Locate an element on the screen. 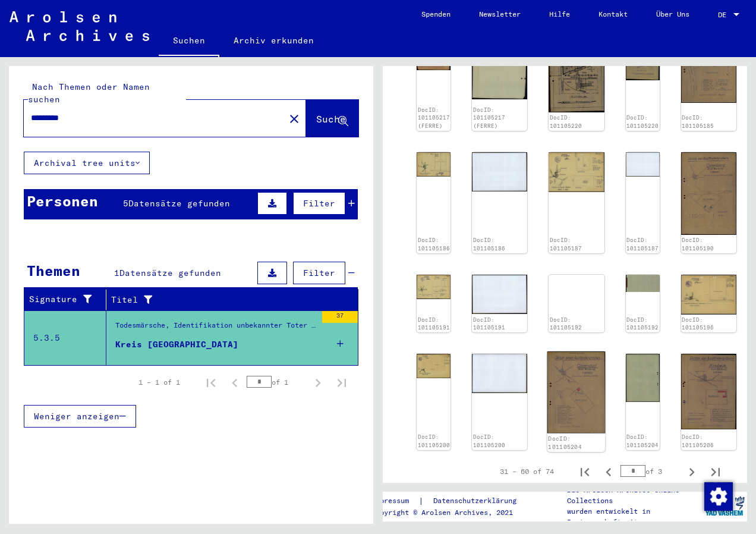 The image size is (756, 534). a: DocID: 101105206 is located at coordinates (698, 440).